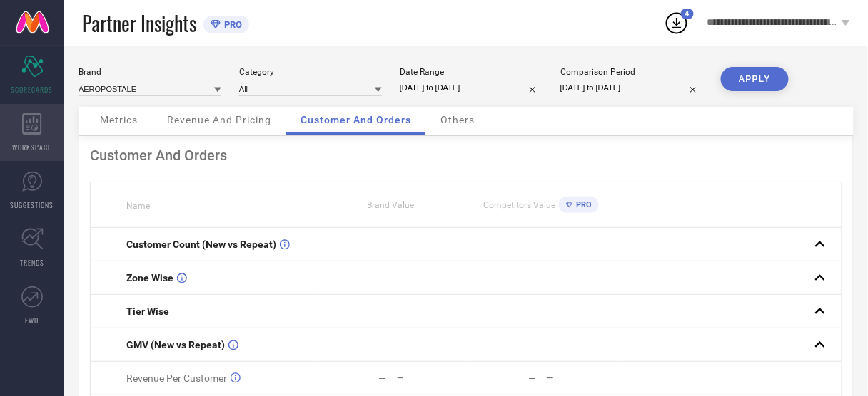 This screenshot has height=396, width=868. Describe the element at coordinates (519, 205) in the screenshot. I see `span: Competitors Value` at that location.